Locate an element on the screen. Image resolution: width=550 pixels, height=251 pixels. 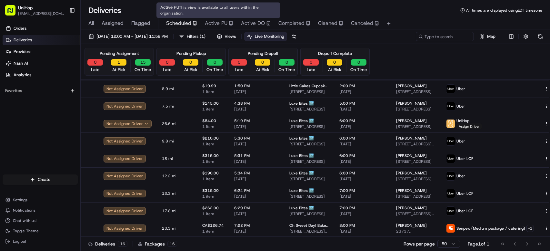
a: Deliveries is located at coordinates (41, 40).